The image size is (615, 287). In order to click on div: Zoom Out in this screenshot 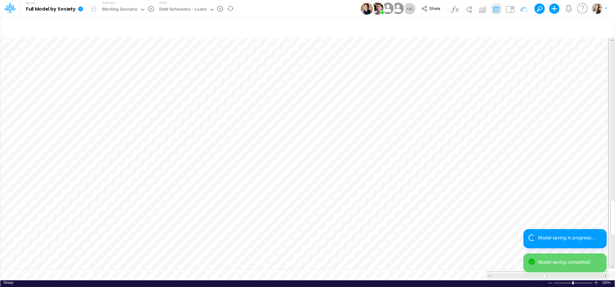, I will do `click(550, 283)`.